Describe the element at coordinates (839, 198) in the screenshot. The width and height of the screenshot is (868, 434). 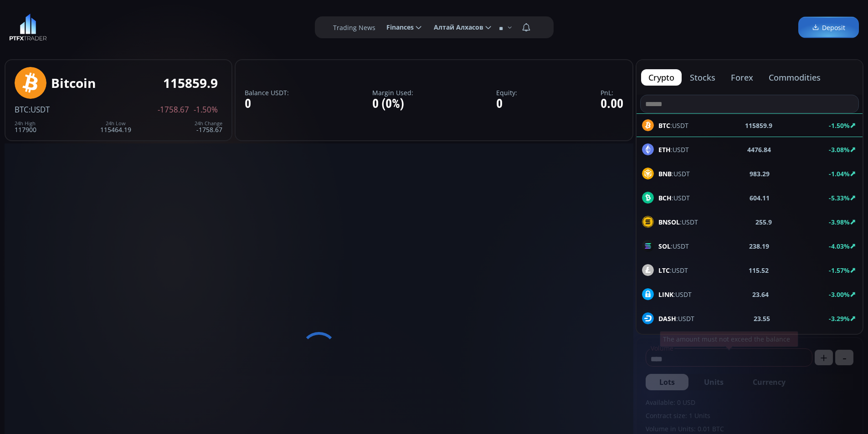
I see `b: -5.33%` at that location.